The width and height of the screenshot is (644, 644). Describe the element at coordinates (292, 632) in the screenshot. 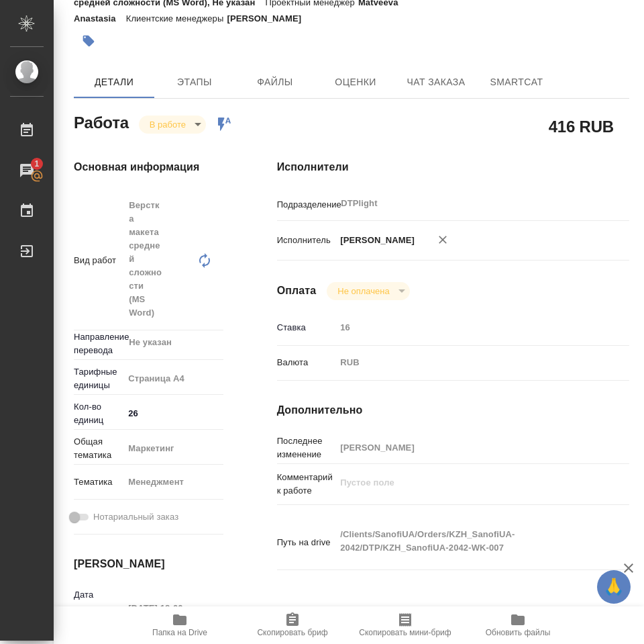

I see `span: Скопировать бриф` at that location.